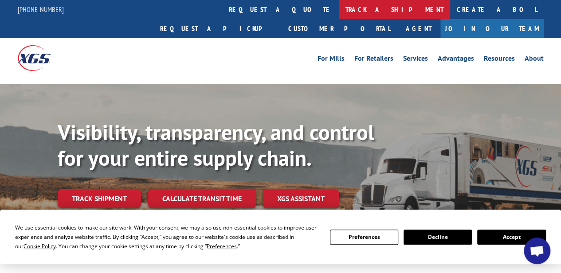 The image size is (561, 273). Describe the element at coordinates (301, 199) in the screenshot. I see `a: XGS ASSISTANT` at that location.